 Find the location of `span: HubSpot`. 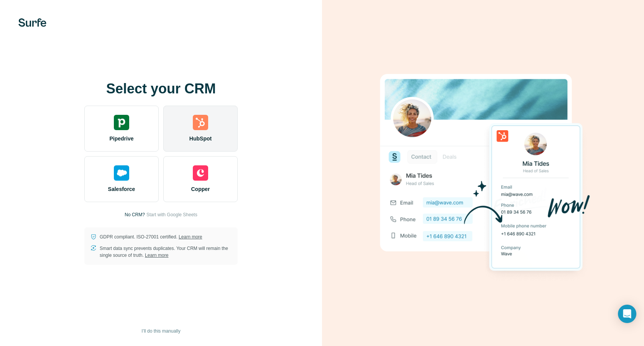

span: HubSpot is located at coordinates (200, 138).